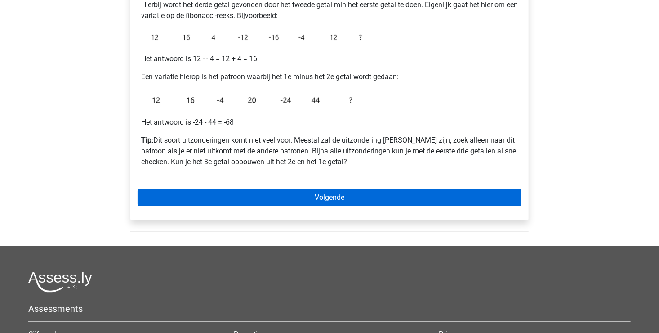 Image resolution: width=659 pixels, height=333 pixels. I want to click on p: Het antwoord is 12 - - 4 = 12 + 4 = 16, so click(330, 59).